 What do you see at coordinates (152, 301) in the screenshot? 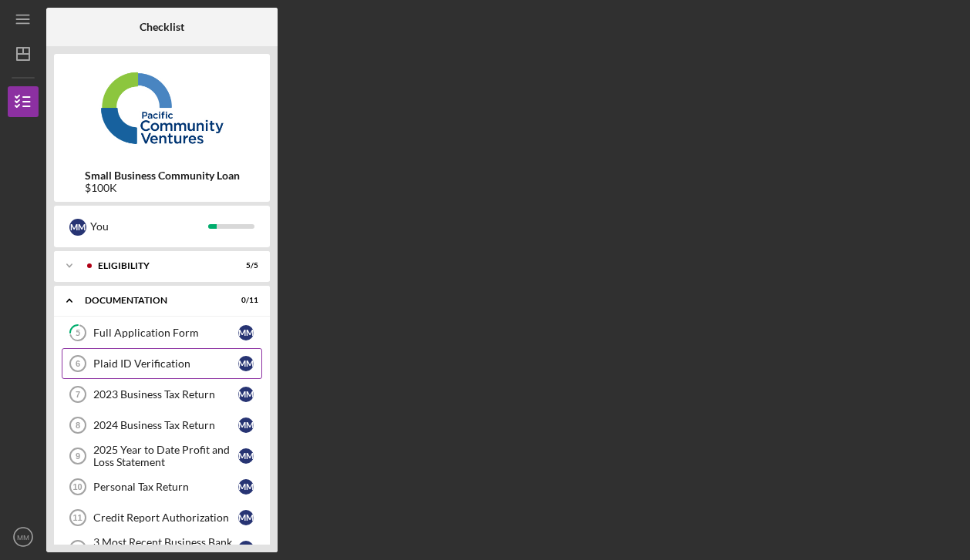
I see `div: Documentation` at bounding box center [152, 301].